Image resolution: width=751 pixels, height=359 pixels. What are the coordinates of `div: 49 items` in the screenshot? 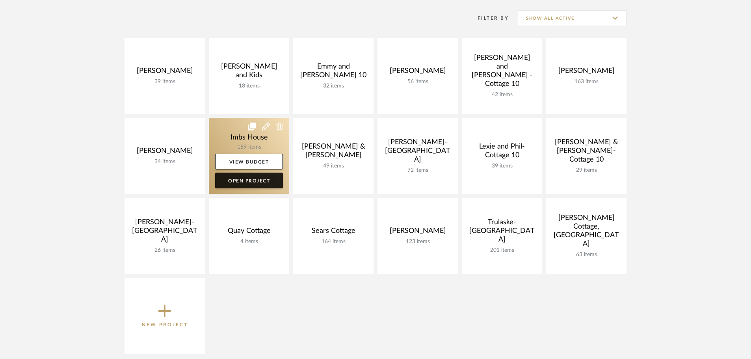 It's located at (333, 166).